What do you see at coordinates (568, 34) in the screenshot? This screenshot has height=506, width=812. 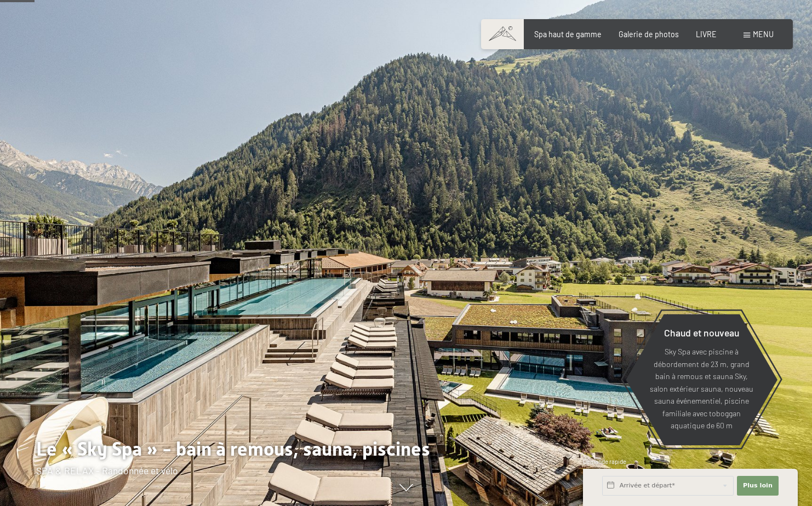 I see `a: Spa haut de gamme` at bounding box center [568, 34].